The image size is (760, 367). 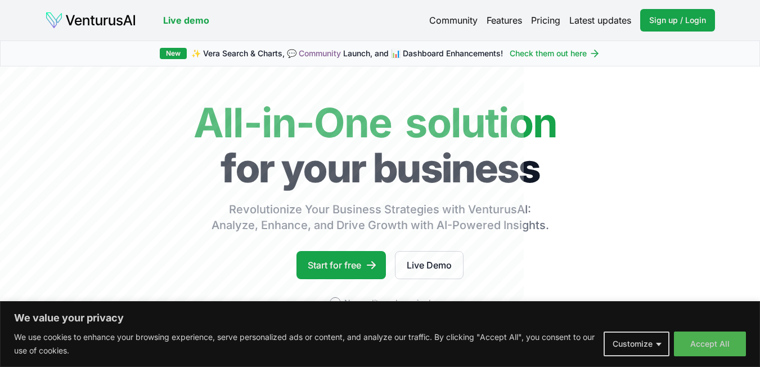 What do you see at coordinates (636, 344) in the screenshot?
I see `button: Customize` at bounding box center [636, 344].